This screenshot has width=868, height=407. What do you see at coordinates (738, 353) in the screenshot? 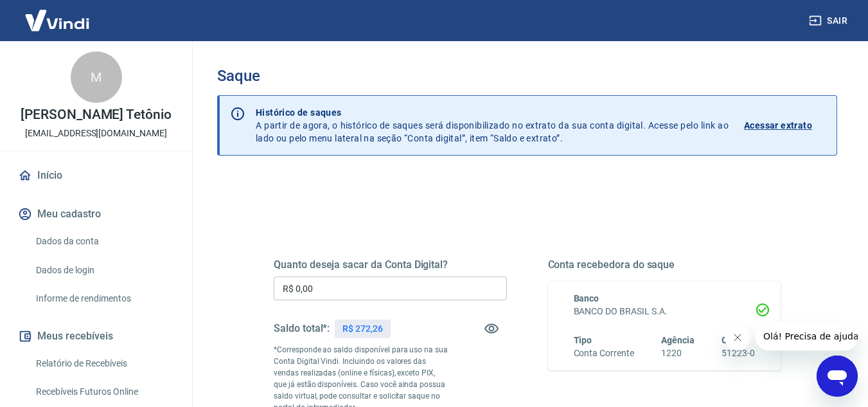
I see `h6: 51223-0` at bounding box center [738, 353].